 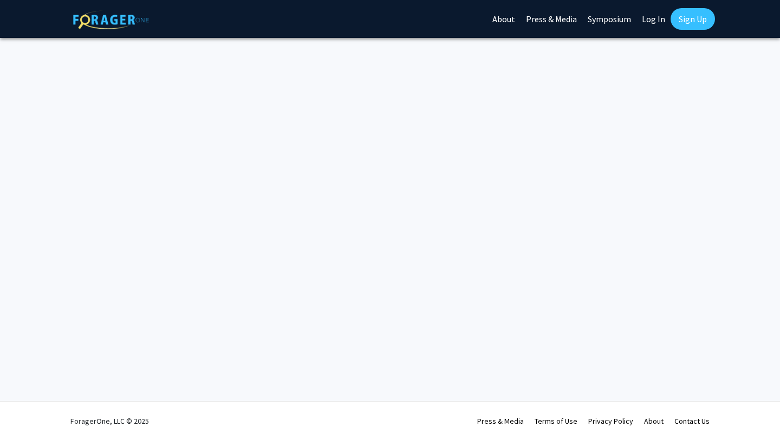 I want to click on a: Press & Media, so click(x=501, y=421).